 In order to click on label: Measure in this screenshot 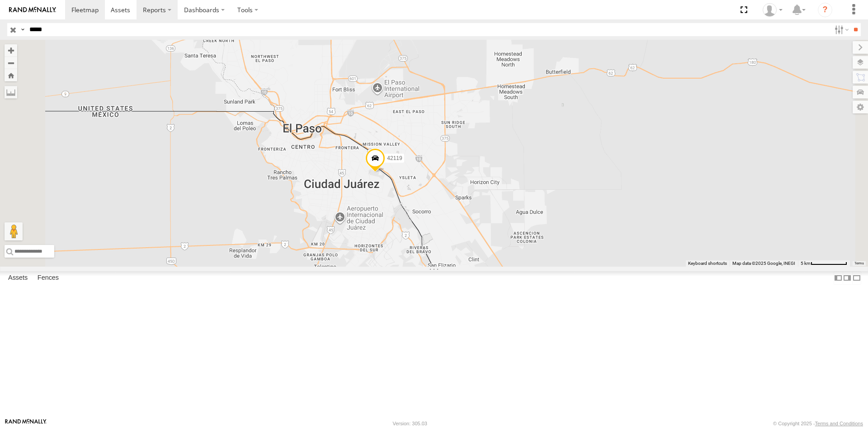, I will do `click(11, 92)`.